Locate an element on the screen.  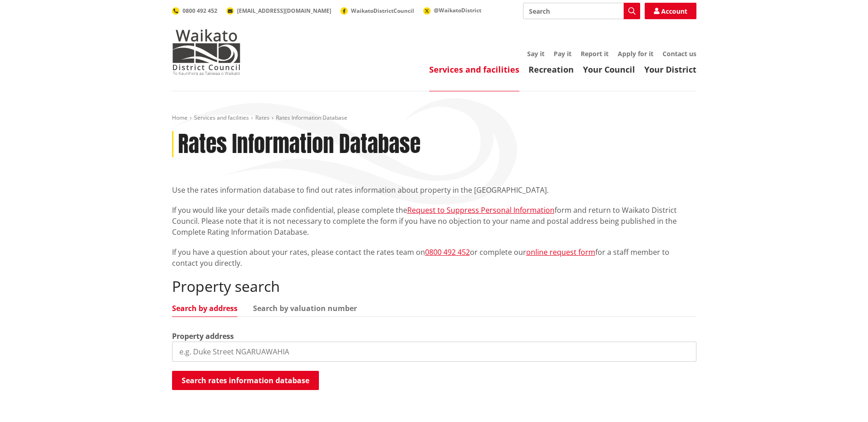
a: Request to Suppress Personal Information is located at coordinates (481, 210).